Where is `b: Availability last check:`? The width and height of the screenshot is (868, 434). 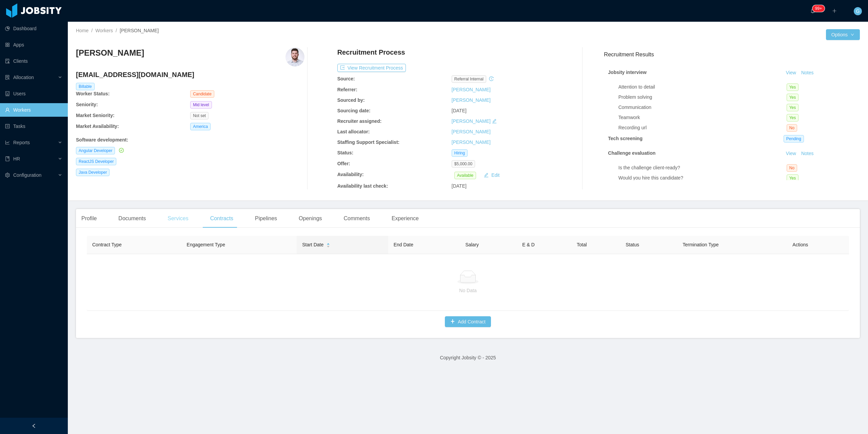 b: Availability last check: is located at coordinates (363, 186).